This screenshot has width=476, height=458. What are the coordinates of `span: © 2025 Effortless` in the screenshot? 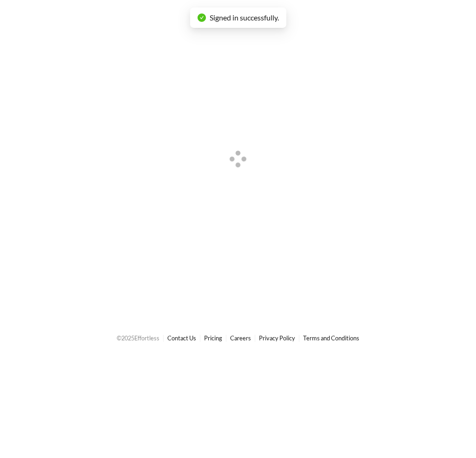 It's located at (138, 338).